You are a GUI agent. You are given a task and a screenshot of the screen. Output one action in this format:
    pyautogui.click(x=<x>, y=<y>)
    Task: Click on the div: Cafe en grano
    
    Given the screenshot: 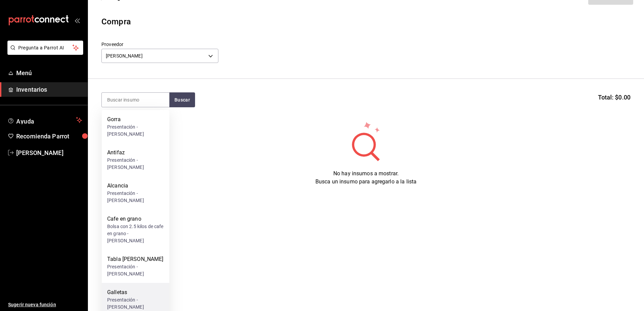 What is the action you would take?
    pyautogui.click(x=135, y=219)
    